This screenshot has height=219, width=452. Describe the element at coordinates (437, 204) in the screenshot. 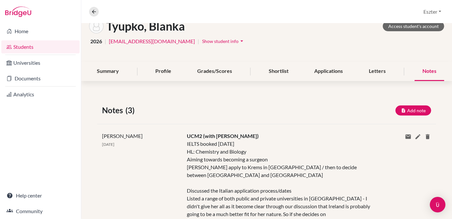

I see `div: Open Intercom Messenger` at that location.